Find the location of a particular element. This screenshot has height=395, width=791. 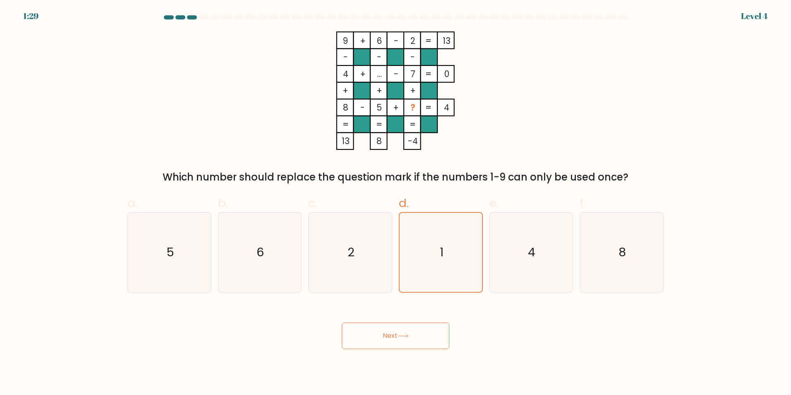

tspan: 2 is located at coordinates (413, 41).